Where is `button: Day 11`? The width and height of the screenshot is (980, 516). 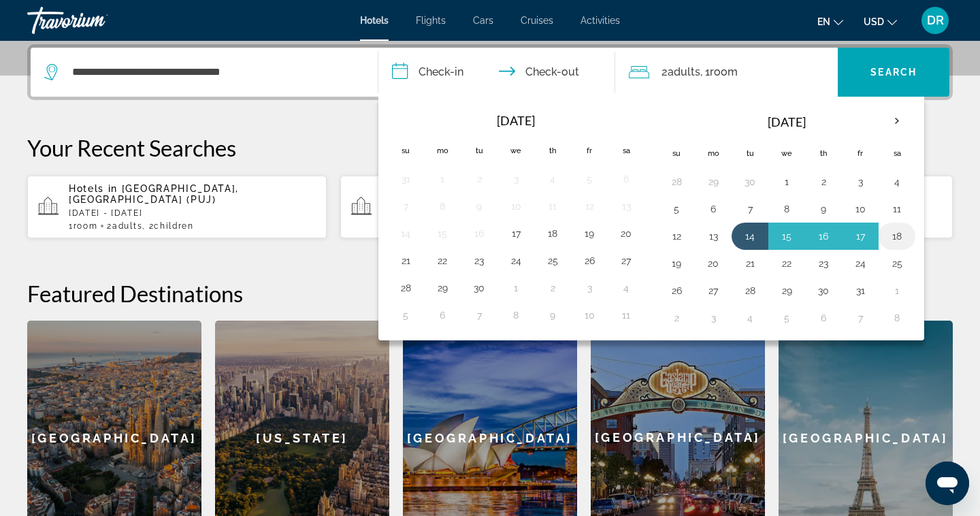
button: Day 11 is located at coordinates (897, 209).